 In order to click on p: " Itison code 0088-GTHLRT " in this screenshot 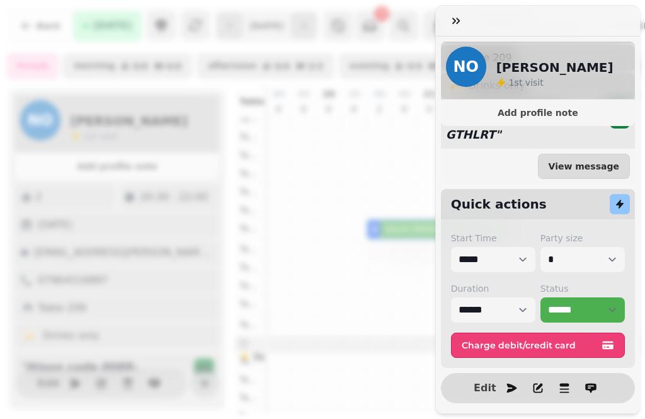, I will do `click(520, 126)`.